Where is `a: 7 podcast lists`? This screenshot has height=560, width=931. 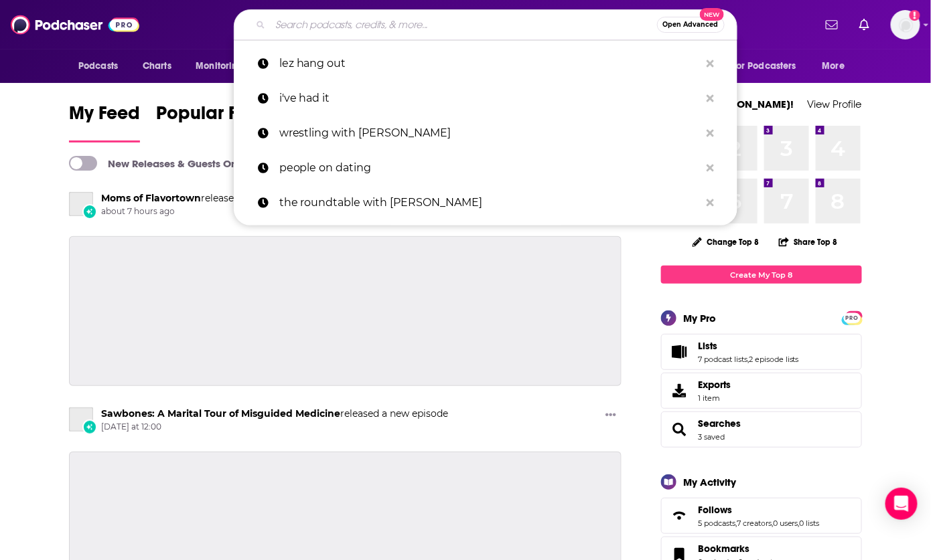 a: 7 podcast lists is located at coordinates (723, 359).